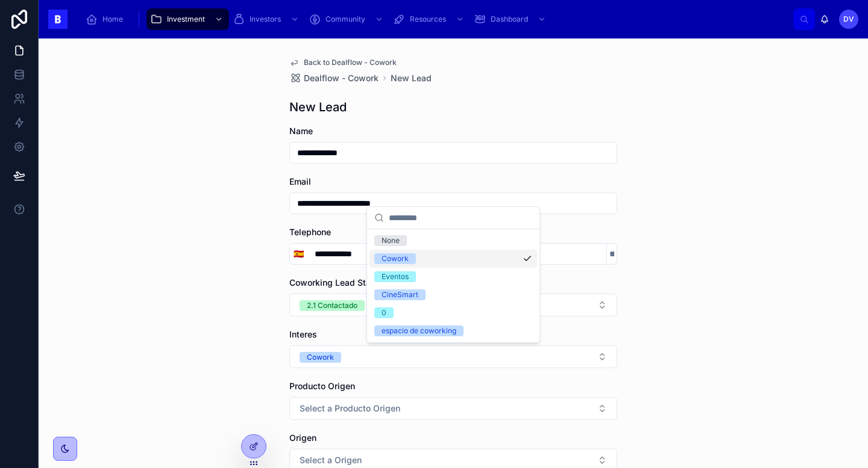  I want to click on div: CineSmart, so click(400, 295).